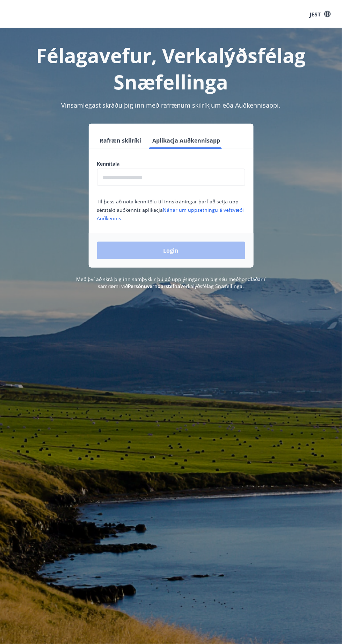 The width and height of the screenshot is (342, 644). Describe the element at coordinates (186, 141) in the screenshot. I see `font: Aplikacja Auðkennisapp` at that location.